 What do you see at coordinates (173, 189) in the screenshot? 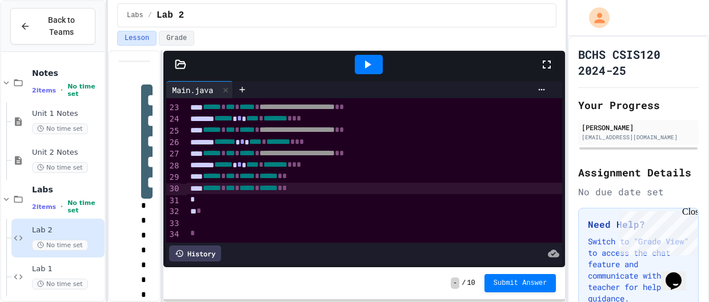
I see `div: 30` at bounding box center [173, 189].